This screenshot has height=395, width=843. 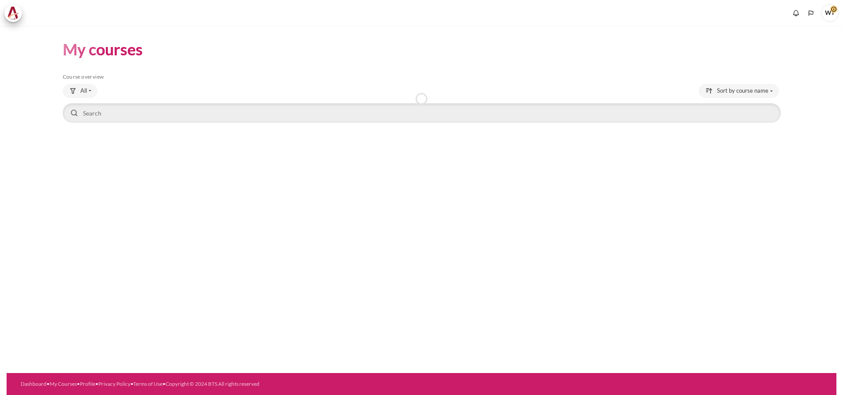 What do you see at coordinates (103, 49) in the screenshot?
I see `h1: My courses` at bounding box center [103, 49].